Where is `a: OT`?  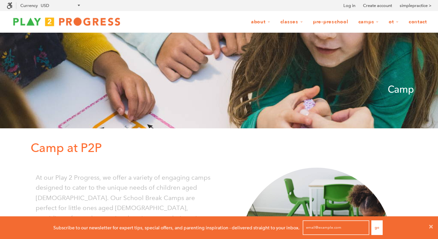 a: OT is located at coordinates (393, 22).